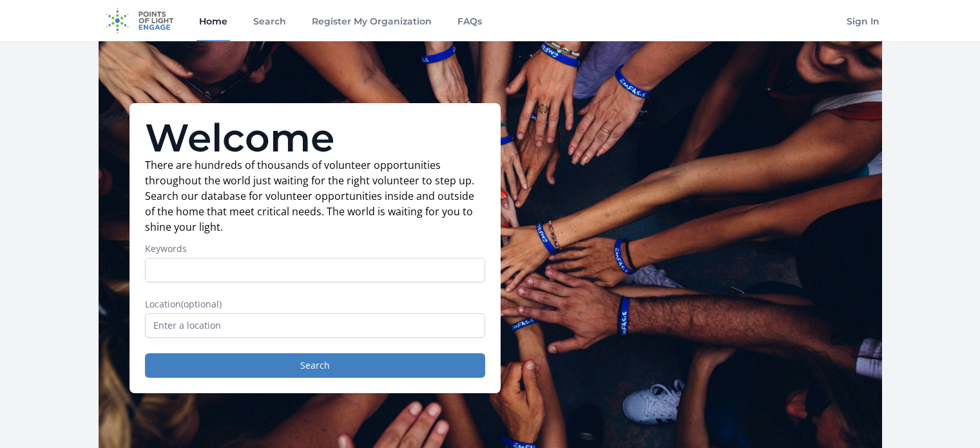 The width and height of the screenshot is (980, 448). Describe the element at coordinates (315, 248) in the screenshot. I see `label: Keywords` at that location.